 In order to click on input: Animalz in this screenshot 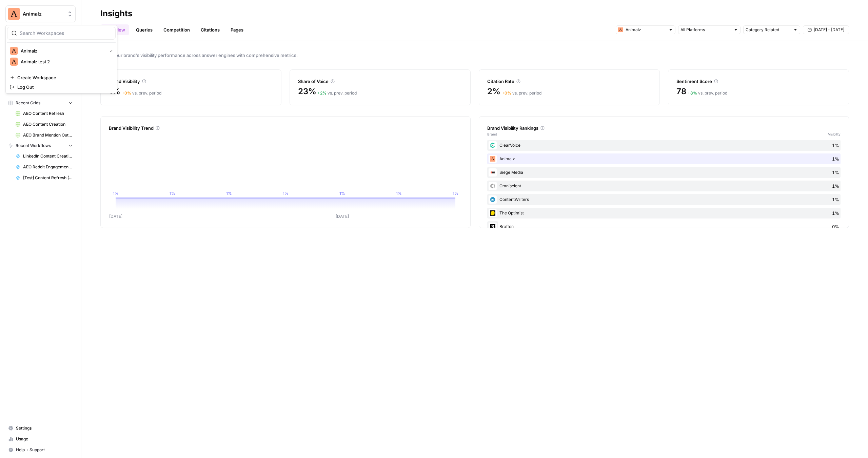, I will do `click(646, 30)`.